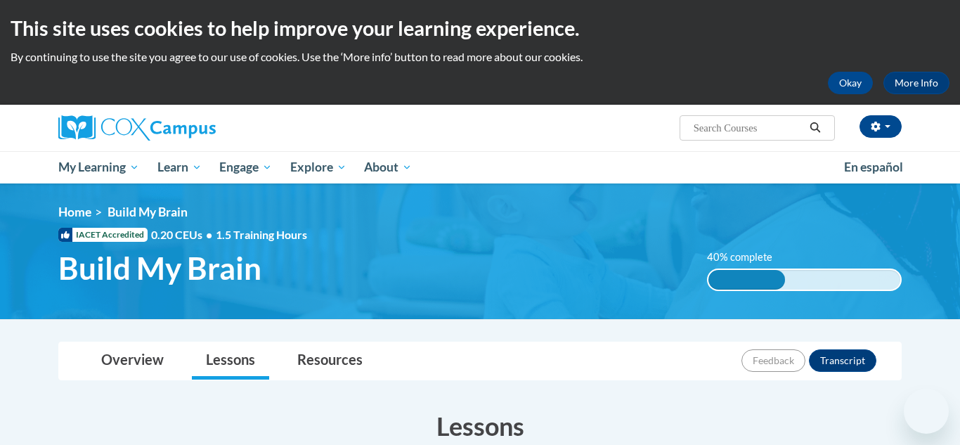 This screenshot has width=960, height=445. What do you see at coordinates (746, 280) in the screenshot?
I see `div: 40% complete` at bounding box center [746, 280].